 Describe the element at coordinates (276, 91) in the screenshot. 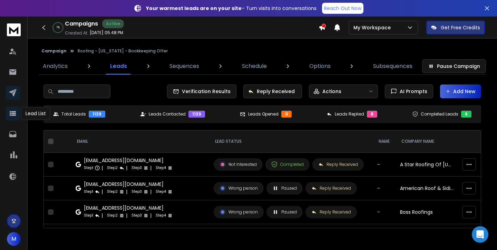

I see `p: Reply Received` at that location.